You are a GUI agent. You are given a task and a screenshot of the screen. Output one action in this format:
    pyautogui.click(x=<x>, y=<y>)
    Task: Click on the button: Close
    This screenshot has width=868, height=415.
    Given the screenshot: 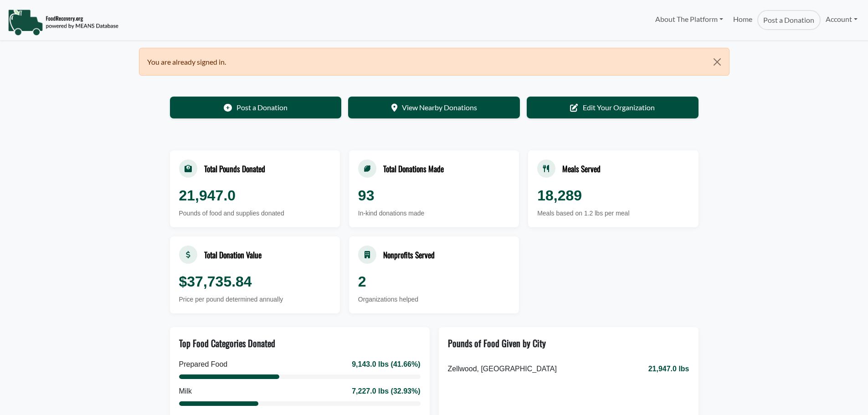 What is the action you would take?
    pyautogui.click(x=716, y=62)
    